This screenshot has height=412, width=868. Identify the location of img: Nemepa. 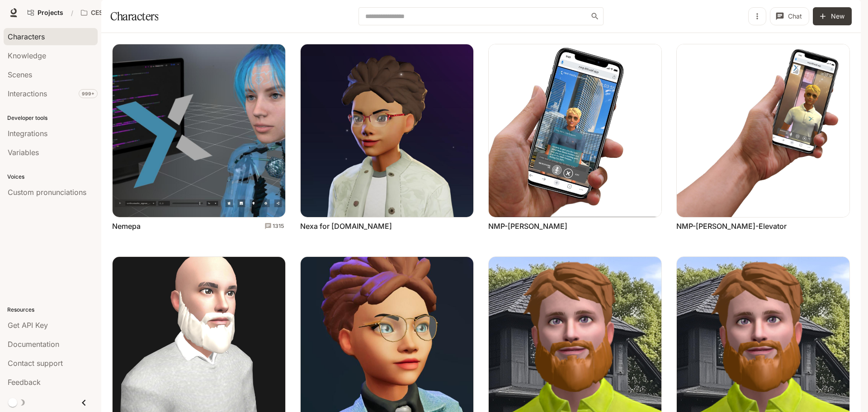
(199, 131).